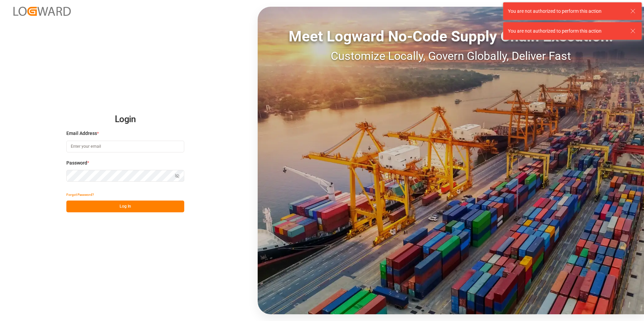  Describe the element at coordinates (451, 36) in the screenshot. I see `div: Meet Logward No-Code Supply Chain Execution:` at that location.